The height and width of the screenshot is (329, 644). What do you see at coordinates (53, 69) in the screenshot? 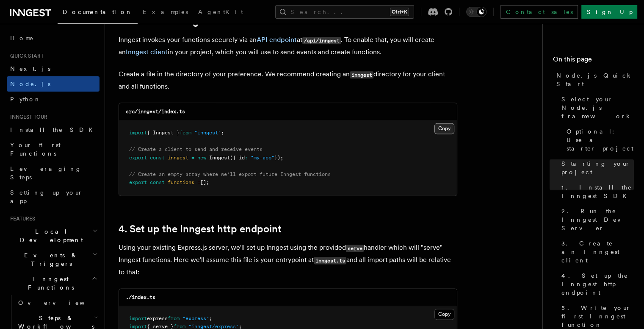
I see `a: Next.js` at bounding box center [53, 69].